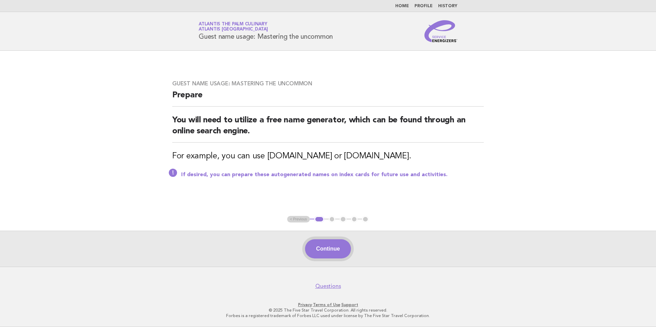 The image size is (656, 327). What do you see at coordinates (305, 305) in the screenshot?
I see `a: Privacy` at bounding box center [305, 305].